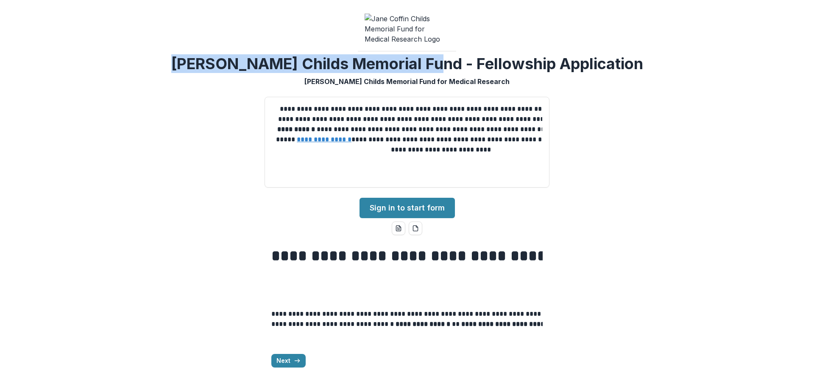 This screenshot has height=390, width=814. What do you see at coordinates (407, 208) in the screenshot?
I see `a: Sign in to start form` at bounding box center [407, 208].